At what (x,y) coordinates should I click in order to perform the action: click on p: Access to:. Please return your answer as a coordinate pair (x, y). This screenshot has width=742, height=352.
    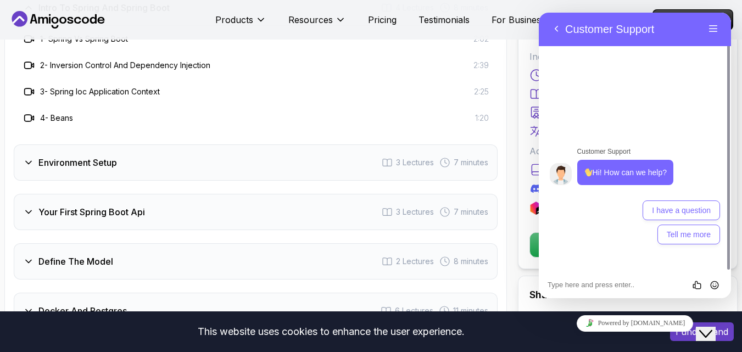
    Looking at the image, I should click on (628, 151).